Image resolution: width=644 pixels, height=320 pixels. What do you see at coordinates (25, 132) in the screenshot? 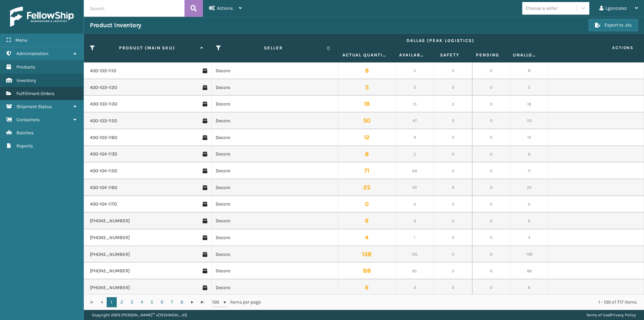
I see `span: Batches` at bounding box center [25, 132].